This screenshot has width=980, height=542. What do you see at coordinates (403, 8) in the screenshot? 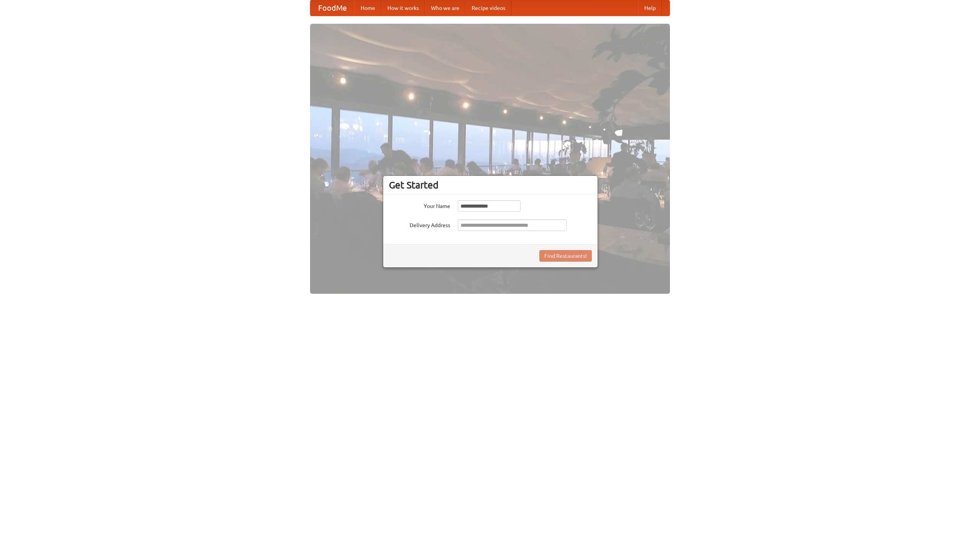
I see `a: How it works` at bounding box center [403, 8].